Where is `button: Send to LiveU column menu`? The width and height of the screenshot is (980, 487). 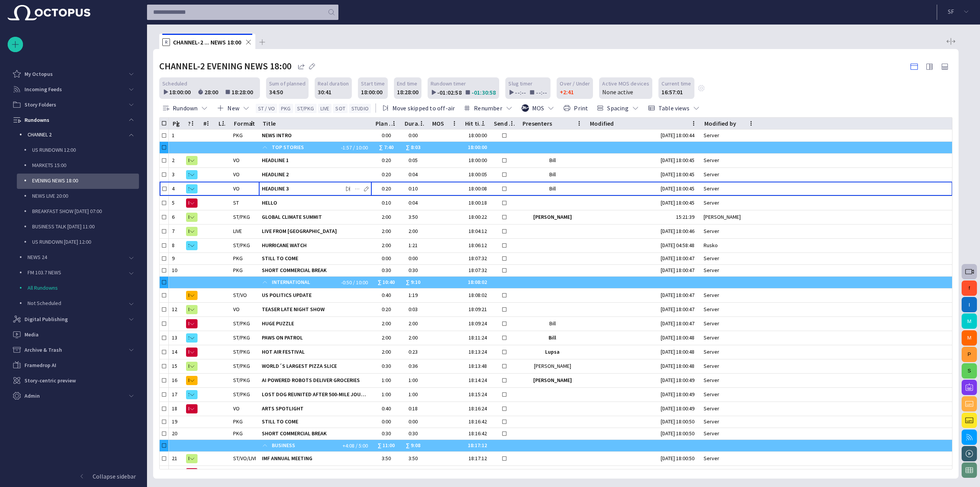 button: Send to LiveU column menu is located at coordinates (512, 123).